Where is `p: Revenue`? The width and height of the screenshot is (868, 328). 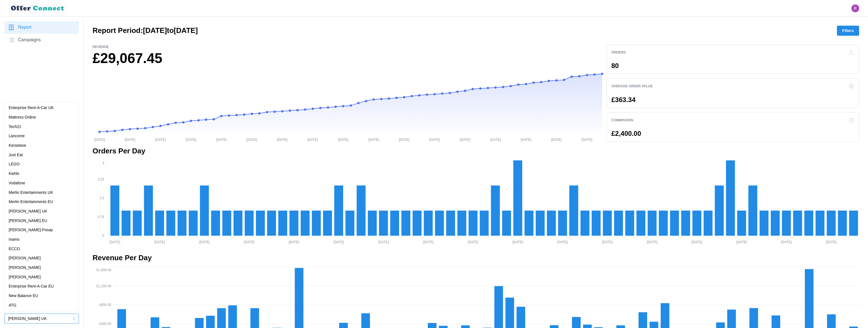 p: Revenue is located at coordinates (347, 47).